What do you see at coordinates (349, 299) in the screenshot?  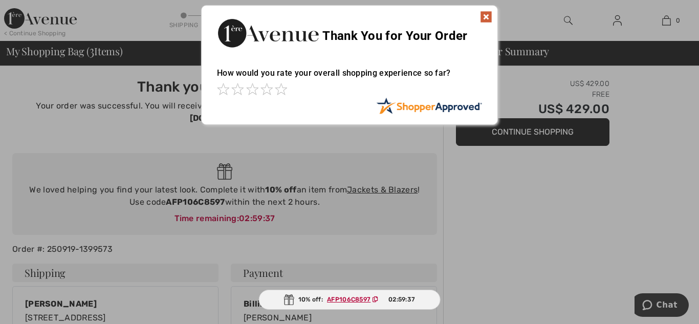 I see `div: 10% off:` at bounding box center [349, 299].